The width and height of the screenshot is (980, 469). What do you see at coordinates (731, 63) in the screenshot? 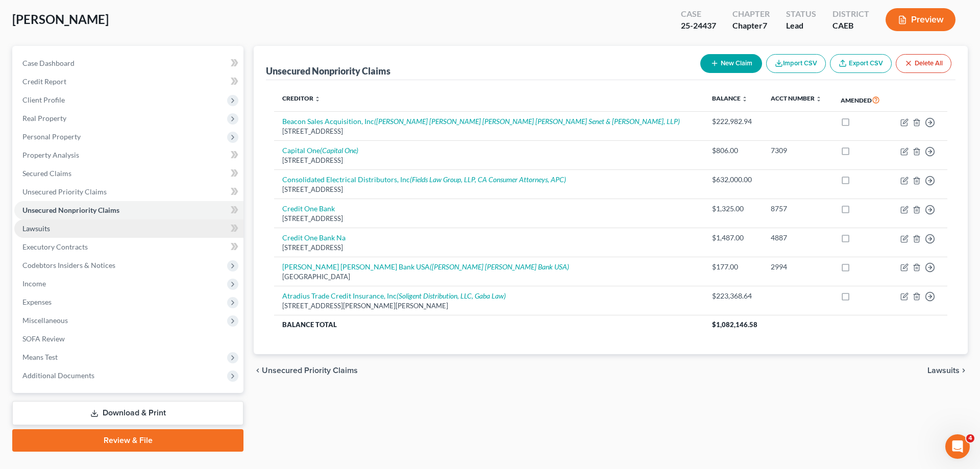
I see `button: New Claim` at bounding box center [731, 63].